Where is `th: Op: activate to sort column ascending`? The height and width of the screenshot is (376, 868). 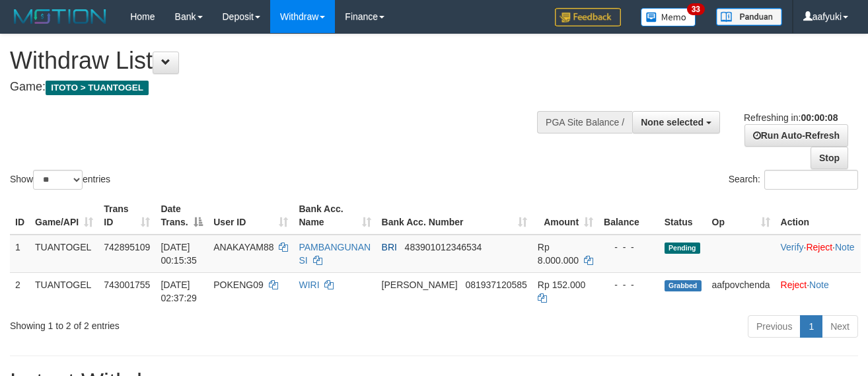
th: Op: activate to sort column ascending is located at coordinates (741, 216).